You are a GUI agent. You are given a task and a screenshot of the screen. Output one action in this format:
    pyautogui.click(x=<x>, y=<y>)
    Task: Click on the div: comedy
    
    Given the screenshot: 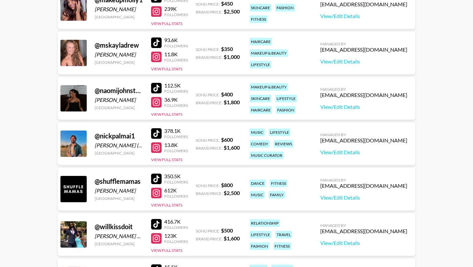 What is the action you would take?
    pyautogui.click(x=260, y=144)
    